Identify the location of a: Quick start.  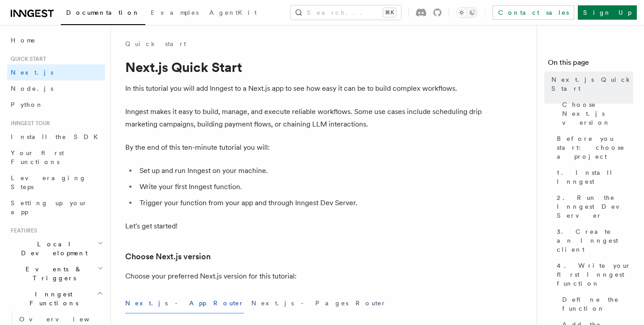
(156, 44).